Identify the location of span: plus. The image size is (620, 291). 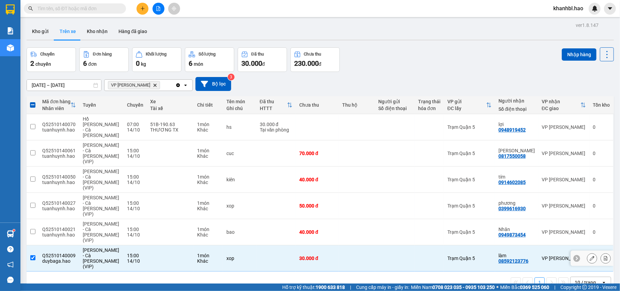
(143, 9).